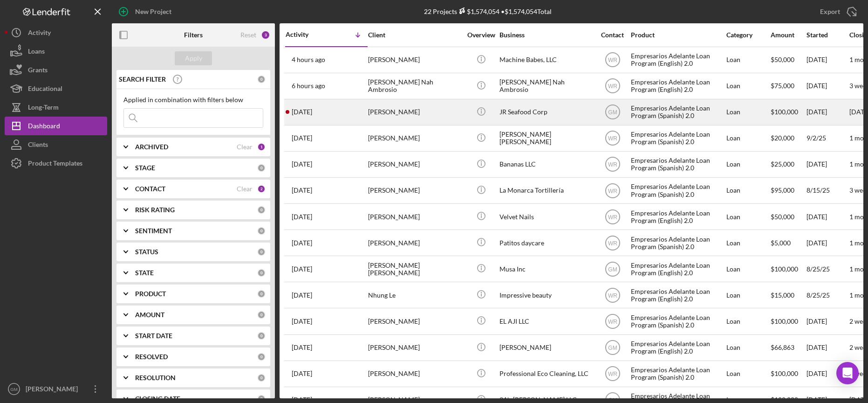 The height and width of the screenshot is (403, 868). What do you see at coordinates (56, 51) in the screenshot?
I see `button: Loans` at bounding box center [56, 51].